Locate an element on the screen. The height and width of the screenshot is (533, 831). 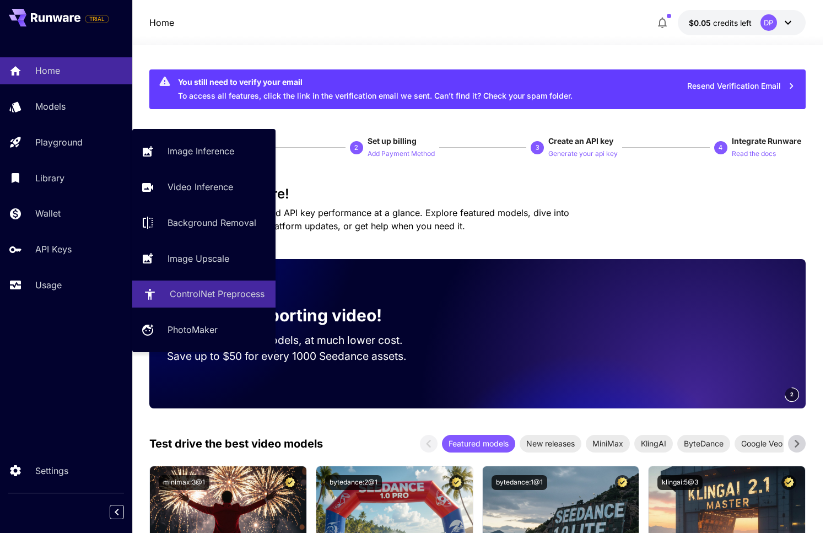
button: bytedance:2@1 is located at coordinates (353, 482).